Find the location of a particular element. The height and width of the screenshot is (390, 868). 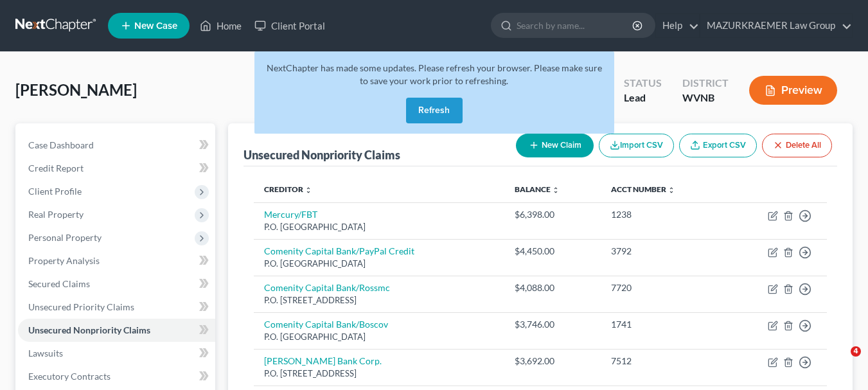

a: Comenity Capital Bank/Boscov is located at coordinates (326, 324).